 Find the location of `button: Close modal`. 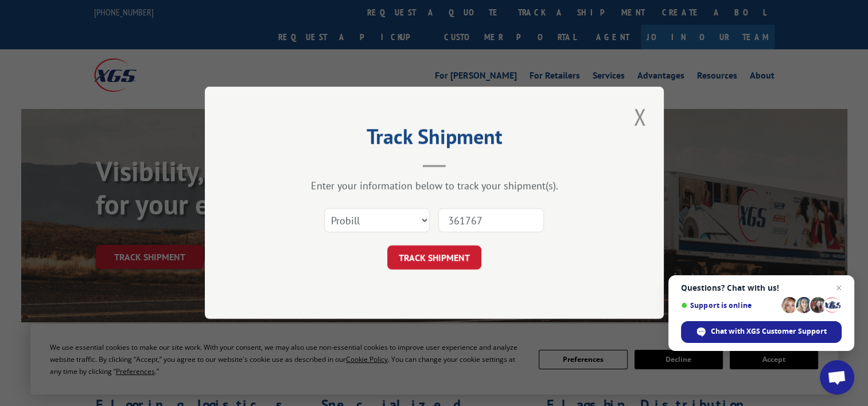

button: Close modal is located at coordinates (640, 116).